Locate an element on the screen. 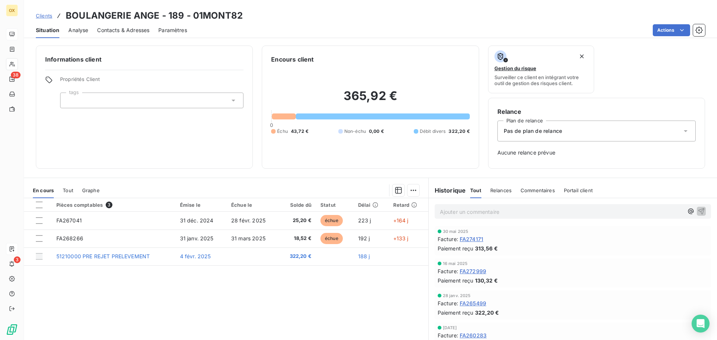 Image resolution: width=717 pixels, height=340 pixels. span: Situation is located at coordinates (47, 30).